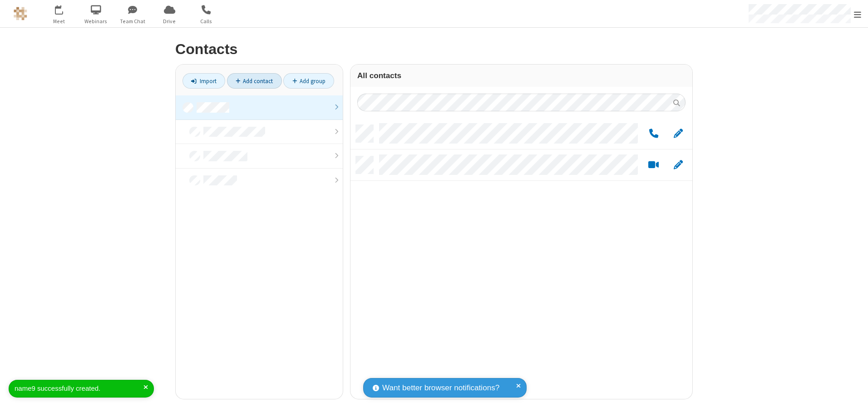 The height and width of the screenshot is (413, 868). What do you see at coordinates (79, 388) in the screenshot?
I see `div: name9 successfully created.` at bounding box center [79, 388].